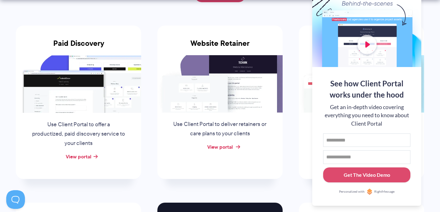 This screenshot has height=212, width=440. Describe the element at coordinates (220, 129) in the screenshot. I see `p: Use Client Portal to deliver retainers or care plans to your clients` at that location.